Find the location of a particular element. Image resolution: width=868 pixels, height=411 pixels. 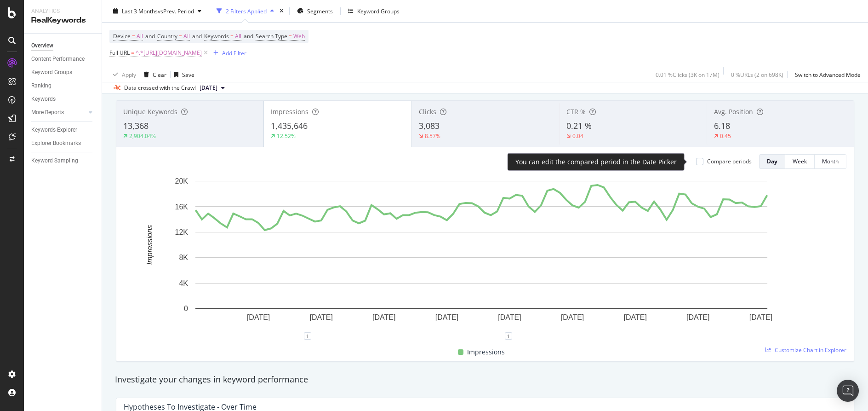

text: 0 is located at coordinates (186, 308).